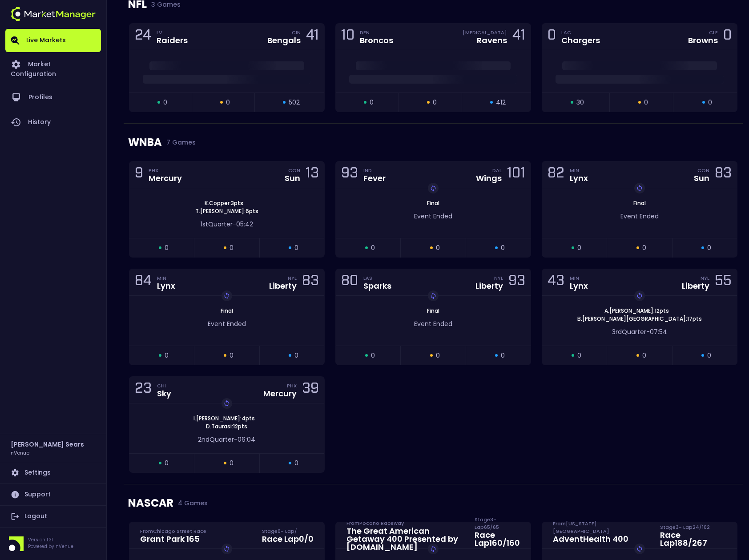  Describe the element at coordinates (291, 385) in the screenshot. I see `div: PHX` at that location.